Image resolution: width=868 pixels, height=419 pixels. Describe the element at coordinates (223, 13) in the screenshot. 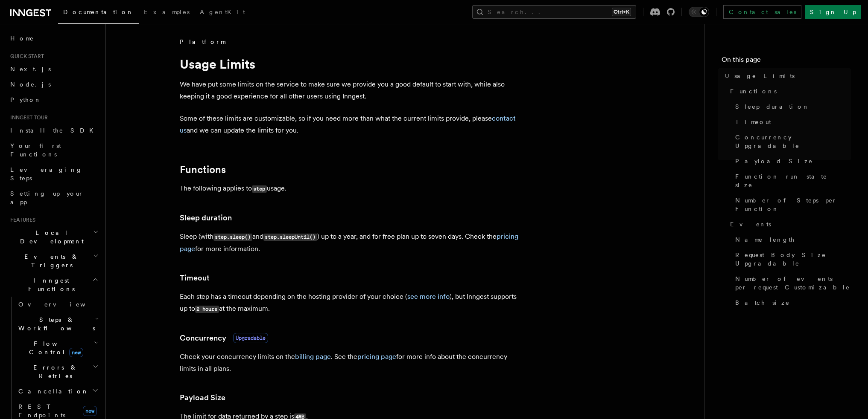

I see `a: AgentKit` at that location.